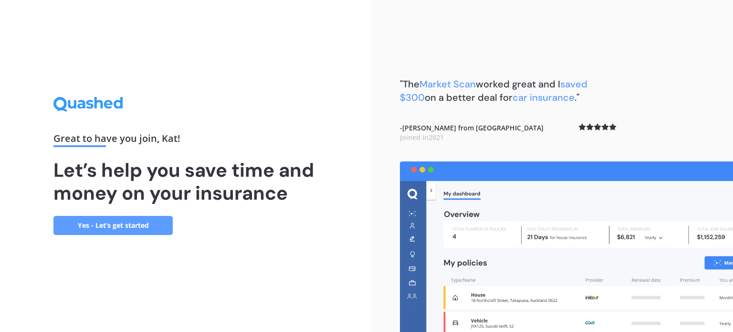 This screenshot has height=332, width=733. Describe the element at coordinates (567, 246) in the screenshot. I see `img: dashboard.webp` at that location.